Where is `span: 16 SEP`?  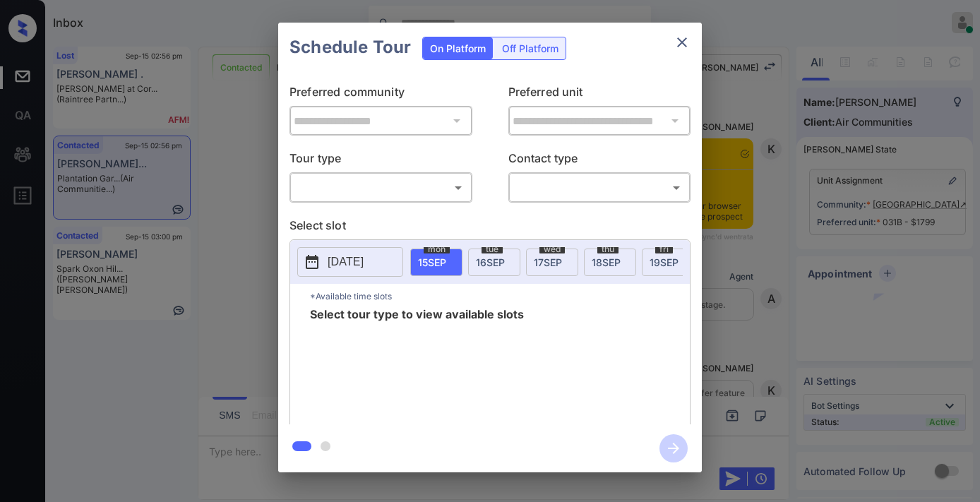 span: 16 SEP is located at coordinates (490, 262).